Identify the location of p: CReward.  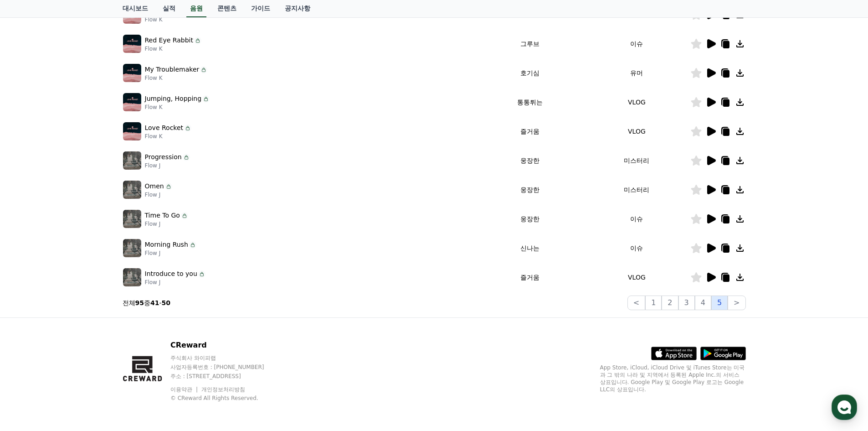
(226, 345).